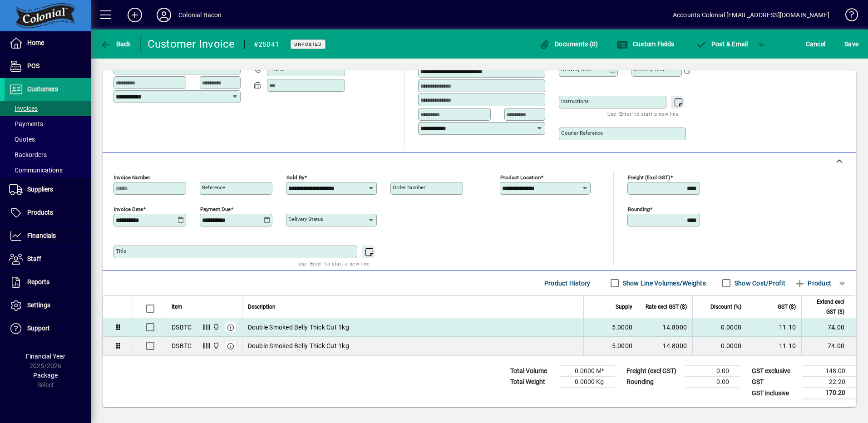 The width and height of the screenshot is (868, 423). Describe the element at coordinates (587, 371) in the screenshot. I see `td: 0.0000 M³` at that location.